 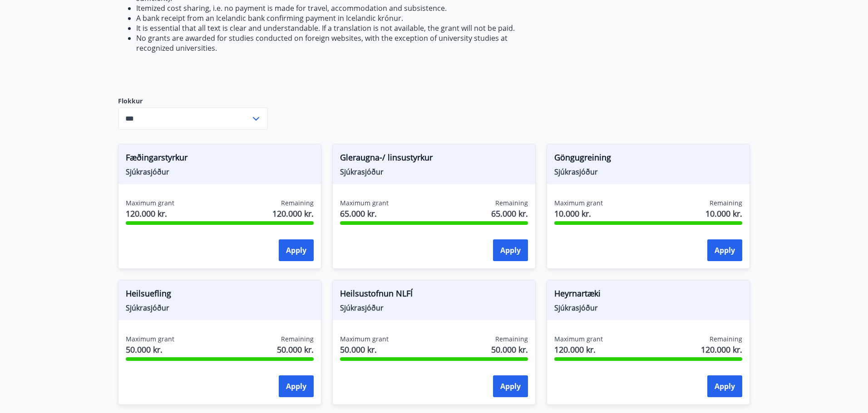 What do you see at coordinates (220, 159) in the screenshot?
I see `span: Fæðingarstyrkur` at bounding box center [220, 159].